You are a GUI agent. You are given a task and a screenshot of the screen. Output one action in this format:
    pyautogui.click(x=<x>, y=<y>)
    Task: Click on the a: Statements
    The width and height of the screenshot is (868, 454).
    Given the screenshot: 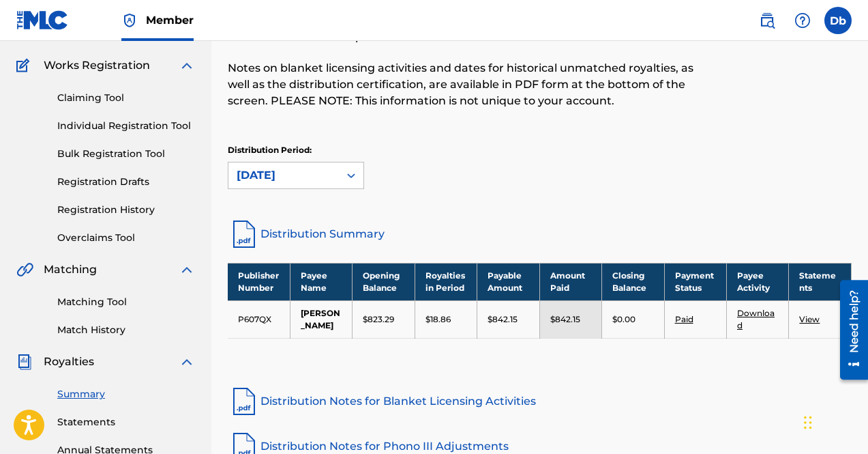 What is the action you would take?
    pyautogui.click(x=126, y=422)
    